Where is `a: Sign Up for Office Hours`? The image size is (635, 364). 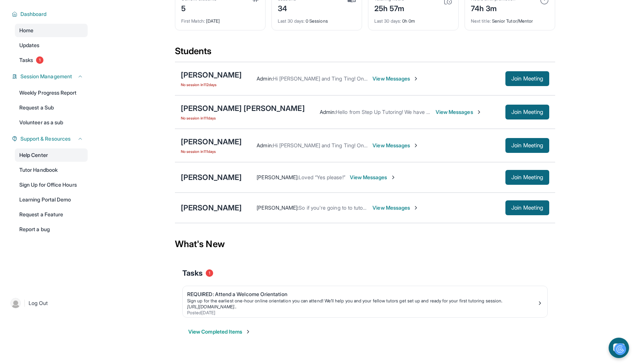 a: Sign Up for Office Hours is located at coordinates (52, 185).